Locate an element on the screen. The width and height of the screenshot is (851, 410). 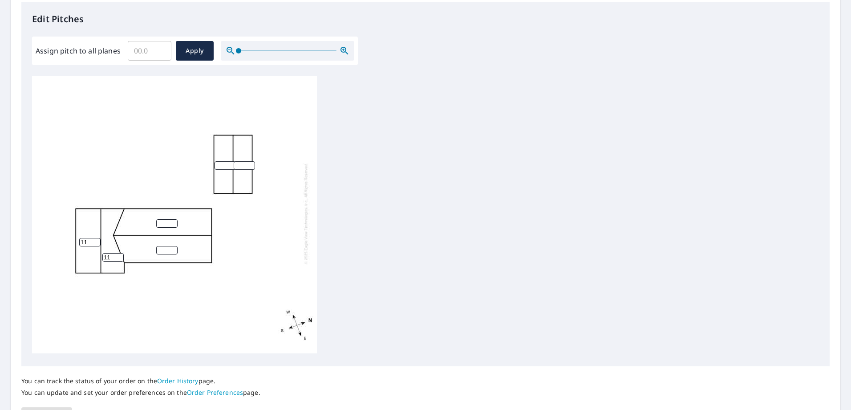
input: 00.0 is located at coordinates (150, 51).